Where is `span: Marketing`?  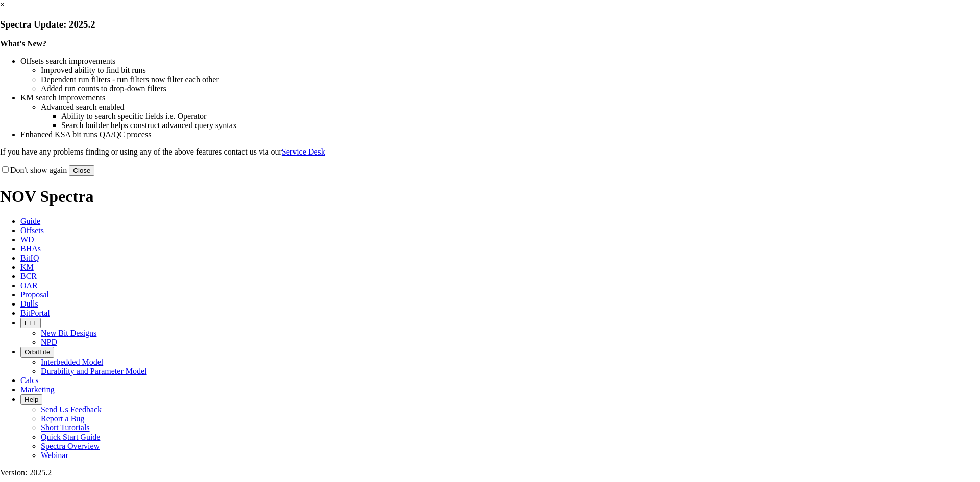 span: Marketing is located at coordinates (37, 390).